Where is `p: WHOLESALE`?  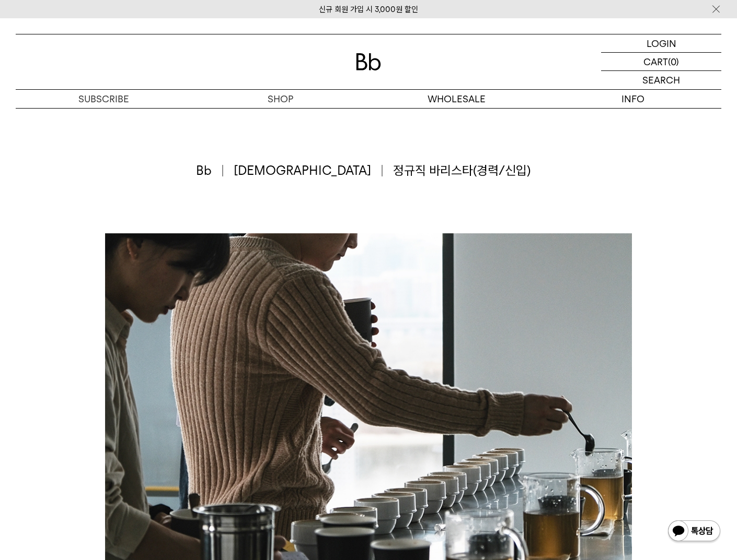 p: WHOLESALE is located at coordinates (456, 99).